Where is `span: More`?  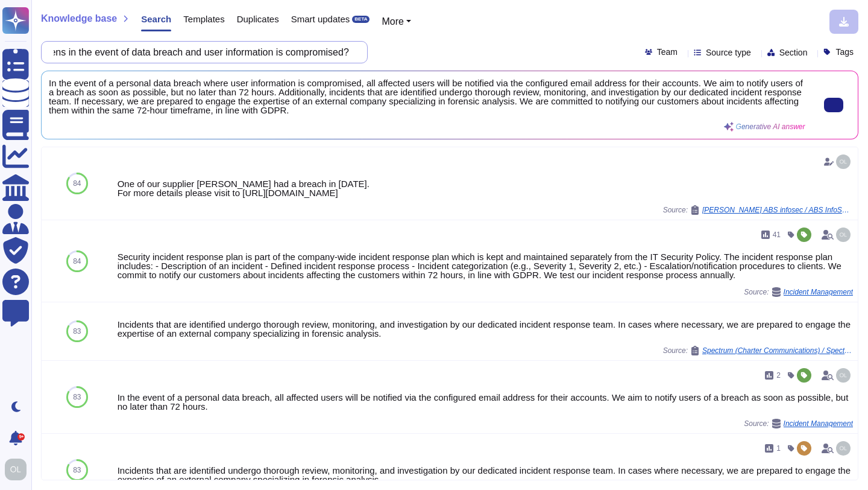 span: More is located at coordinates (393, 21).